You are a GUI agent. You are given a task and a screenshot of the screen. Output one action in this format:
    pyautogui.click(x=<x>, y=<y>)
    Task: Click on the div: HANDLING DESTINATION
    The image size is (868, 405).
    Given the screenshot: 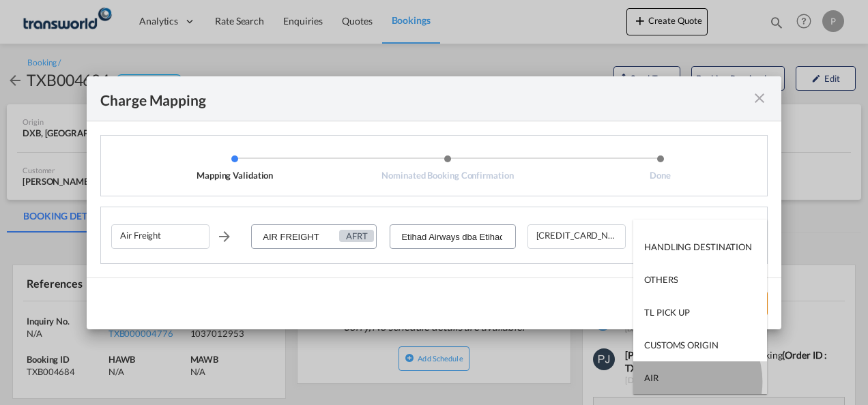 What is the action you would take?
    pyautogui.click(x=698, y=247)
    